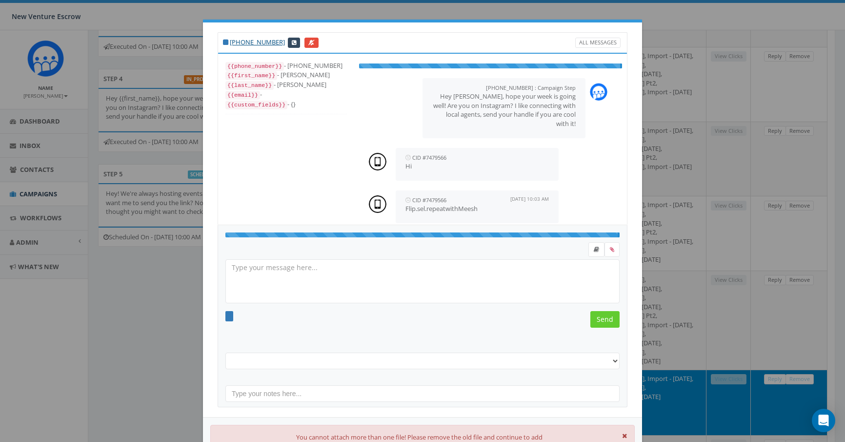  What do you see at coordinates (249, 85) in the screenshot?
I see `code: {{last_name}}` at bounding box center [249, 85].